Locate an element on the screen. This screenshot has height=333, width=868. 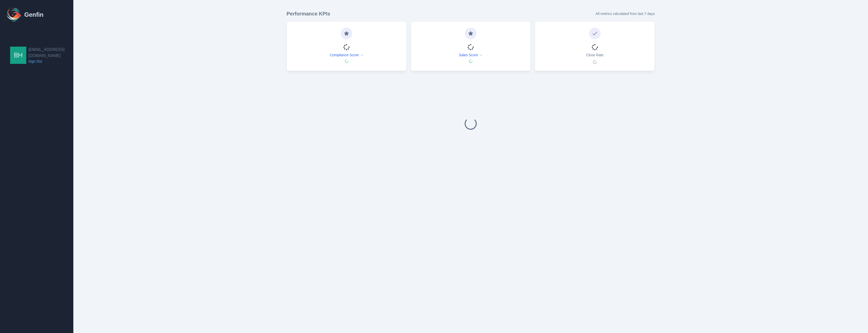
a: Sales Score → is located at coordinates (470, 55).